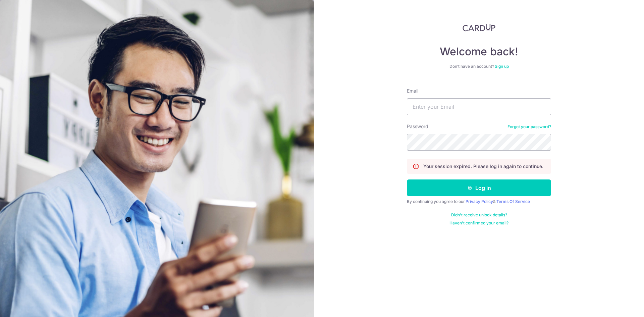 This screenshot has height=317, width=644. Describe the element at coordinates (412, 91) in the screenshot. I see `label: Email` at that location.